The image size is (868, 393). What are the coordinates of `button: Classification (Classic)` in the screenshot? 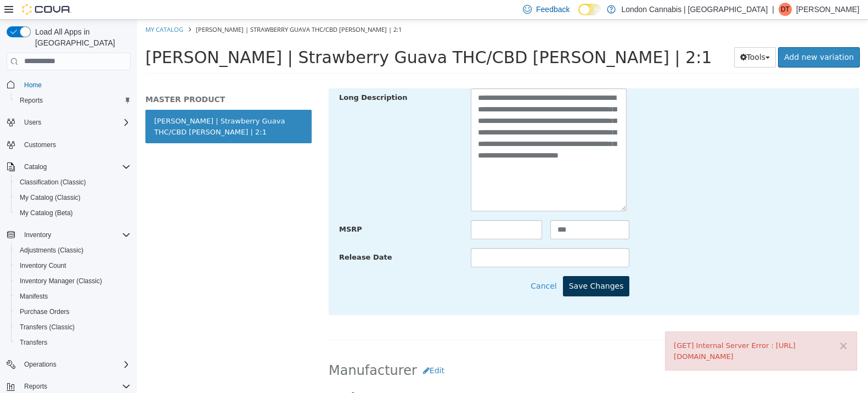 It's located at (73, 182).